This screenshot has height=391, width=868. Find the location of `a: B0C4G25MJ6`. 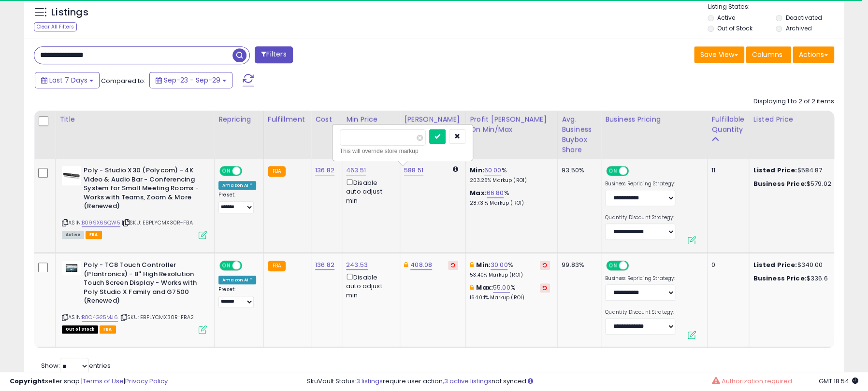

a: B0C4G25MJ6 is located at coordinates (99, 317).